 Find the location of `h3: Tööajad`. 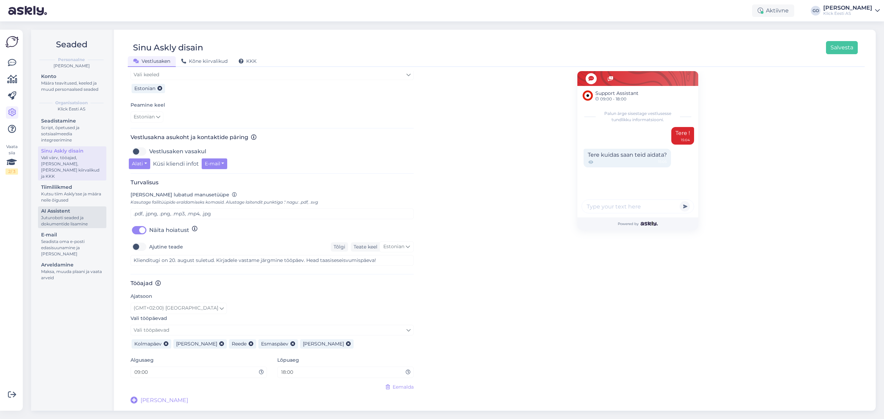

h3: Tööajad is located at coordinates (272, 283).